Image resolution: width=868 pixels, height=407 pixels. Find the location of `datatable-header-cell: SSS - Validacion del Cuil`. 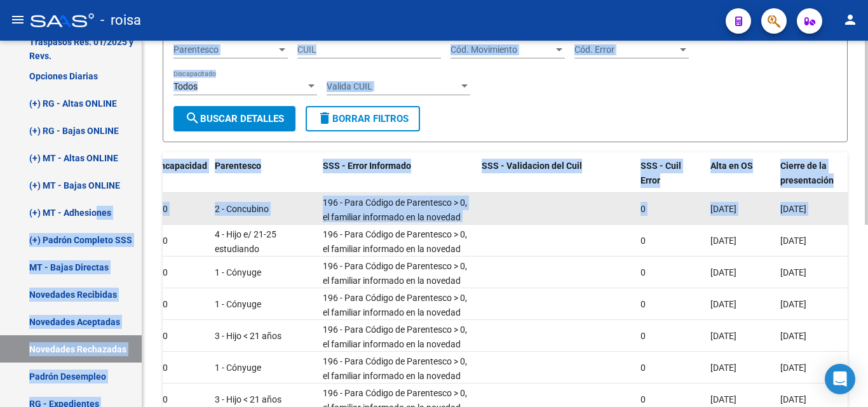

datatable-header-cell: SSS - Validacion del Cuil is located at coordinates (556, 173).